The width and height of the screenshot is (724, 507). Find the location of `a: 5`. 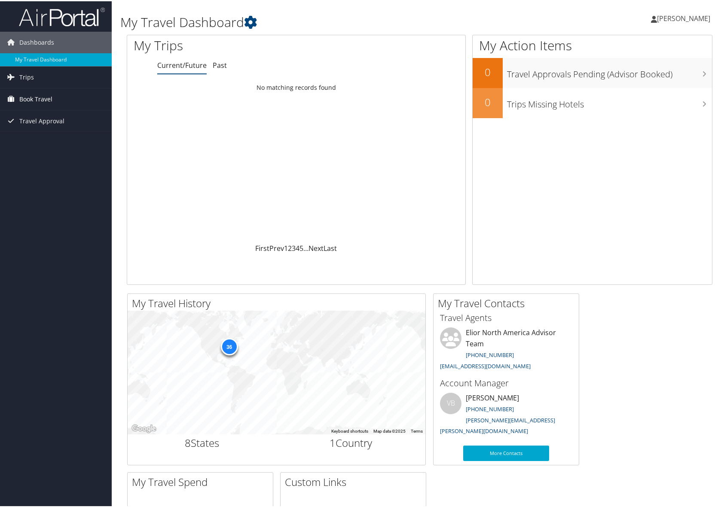

a: 5 is located at coordinates (301, 247).